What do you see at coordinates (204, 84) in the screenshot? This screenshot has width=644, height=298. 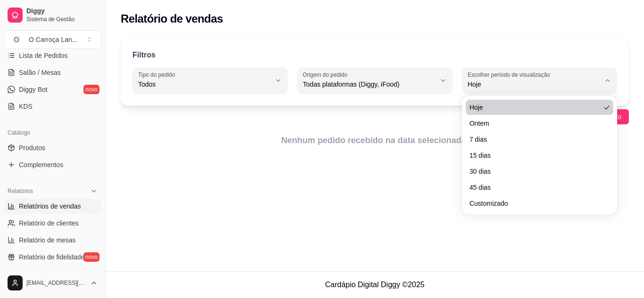 I see `span: Todos` at bounding box center [204, 84].